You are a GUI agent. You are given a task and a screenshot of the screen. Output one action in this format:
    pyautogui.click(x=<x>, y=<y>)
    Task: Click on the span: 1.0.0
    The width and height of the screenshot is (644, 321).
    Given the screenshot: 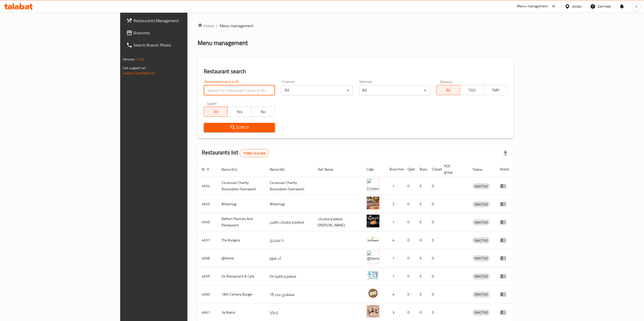 What is the action you would take?
    pyautogui.click(x=140, y=59)
    